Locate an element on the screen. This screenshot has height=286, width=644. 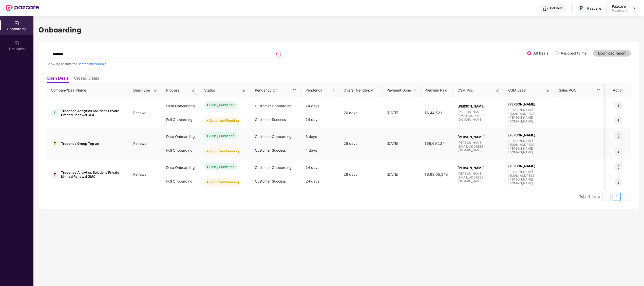
div: Showing results for is located at coordinates (287, 64).